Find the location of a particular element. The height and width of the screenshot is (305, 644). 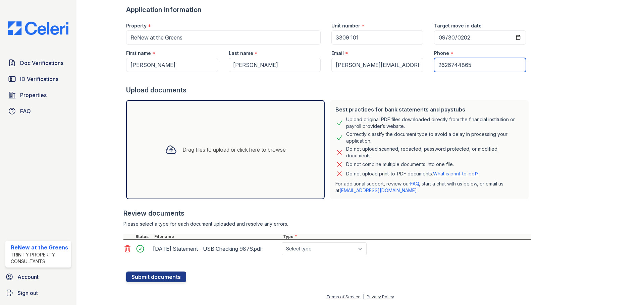

span: Account is located at coordinates (28, 277).